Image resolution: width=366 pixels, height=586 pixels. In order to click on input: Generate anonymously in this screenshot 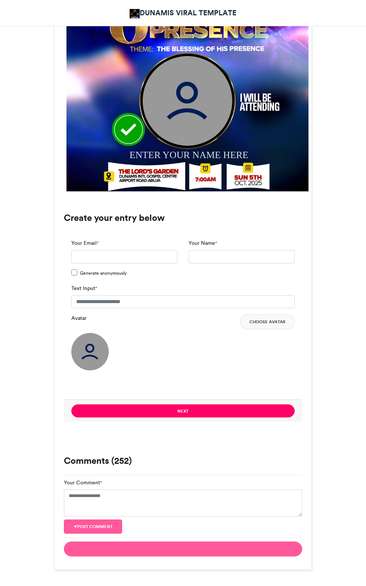, I will do `click(74, 273)`.